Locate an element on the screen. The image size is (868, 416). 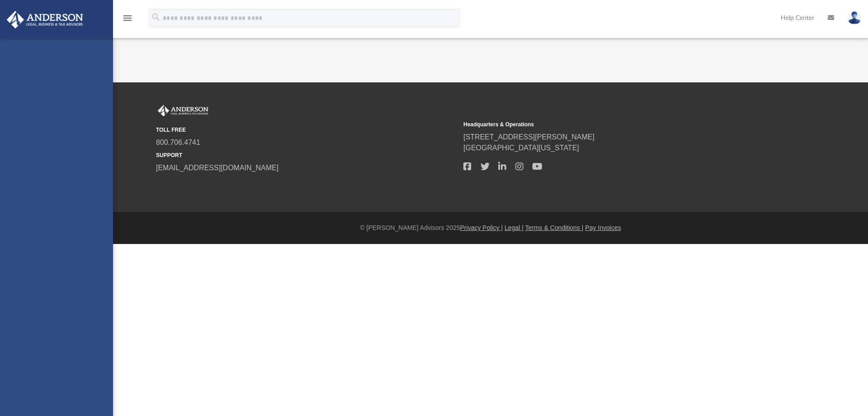
a: Terms & Conditions | is located at coordinates (554, 228).